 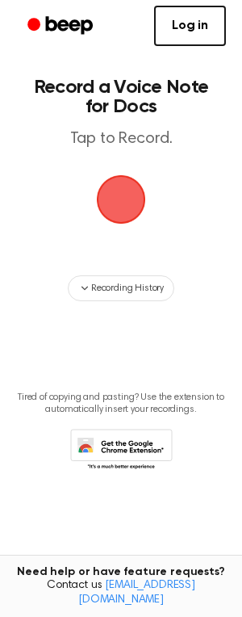 I want to click on p: Tap to Record., so click(x=121, y=139).